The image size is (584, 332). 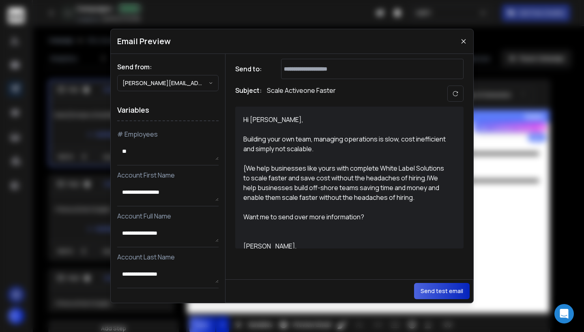 What do you see at coordinates (441, 291) in the screenshot?
I see `button: Send test email` at bounding box center [441, 291].